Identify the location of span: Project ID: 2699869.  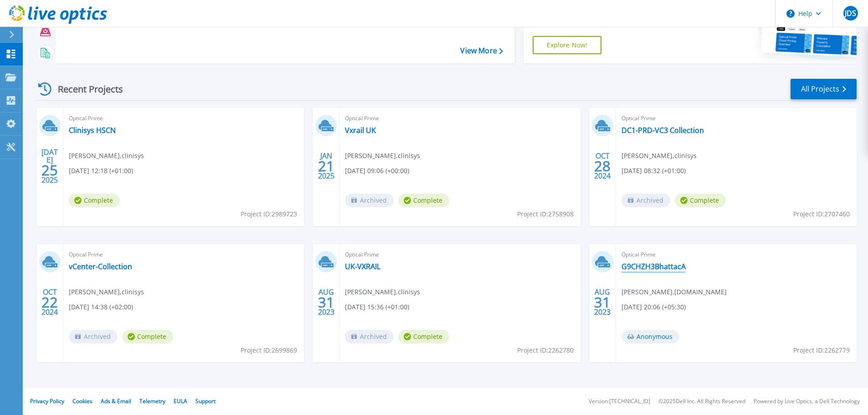
(269, 350).